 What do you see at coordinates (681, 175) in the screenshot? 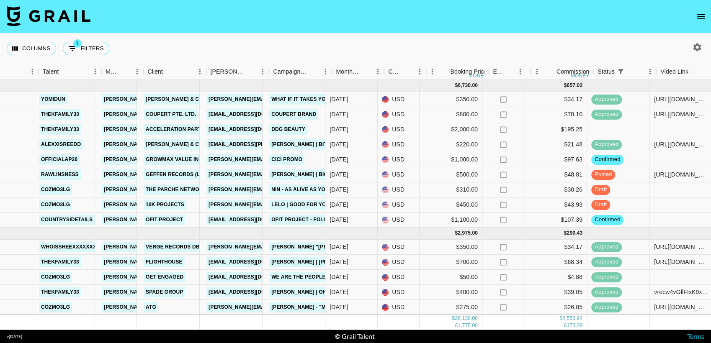
I see `div: https://www.tiktok.com/@rawlinsness/video/7535548126028041503?is_from_webapp=1&sender_device=pc&w...` at bounding box center [681, 175].